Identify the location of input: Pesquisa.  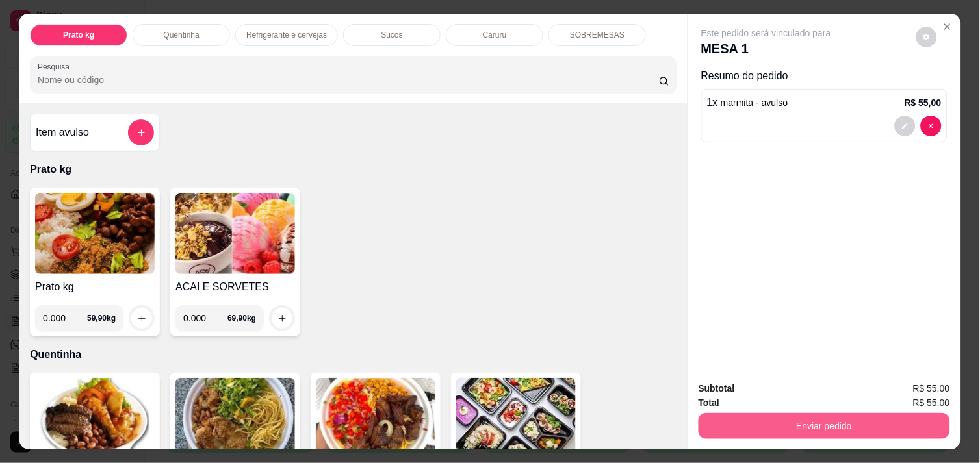
(348, 80).